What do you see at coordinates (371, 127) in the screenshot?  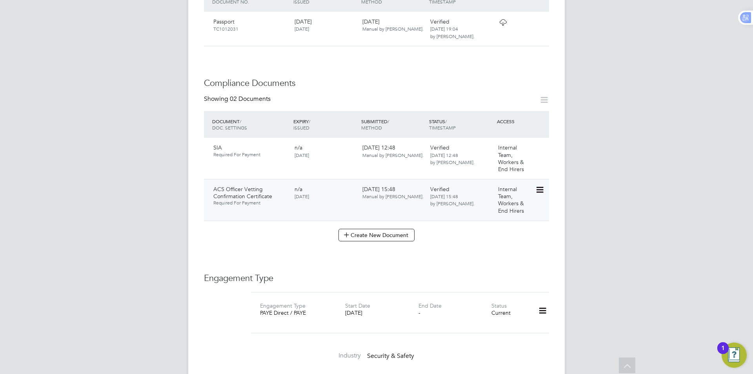 I see `span: METHOD` at bounding box center [371, 127].